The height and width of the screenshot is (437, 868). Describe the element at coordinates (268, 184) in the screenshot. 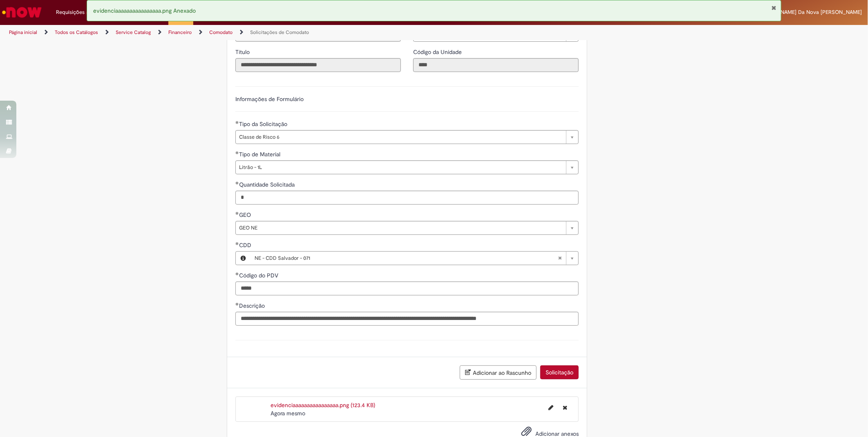

I see `span: Quantidade Solicitada` at that location.